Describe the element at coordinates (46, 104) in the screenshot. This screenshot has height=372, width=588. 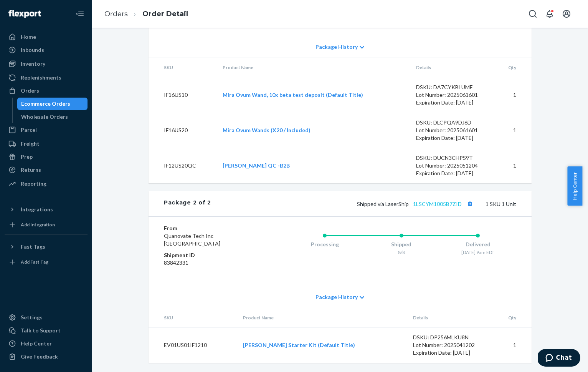
I see `div: Ecommerce Orders` at that location.